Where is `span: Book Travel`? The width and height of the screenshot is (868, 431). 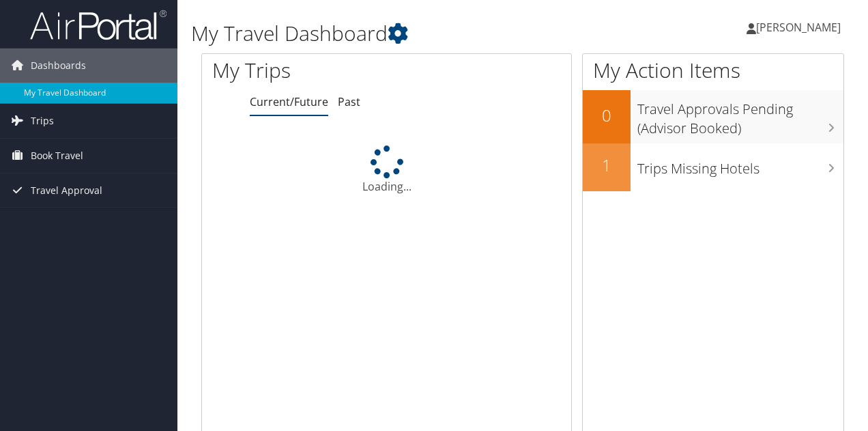
span: Book Travel is located at coordinates (57, 156).